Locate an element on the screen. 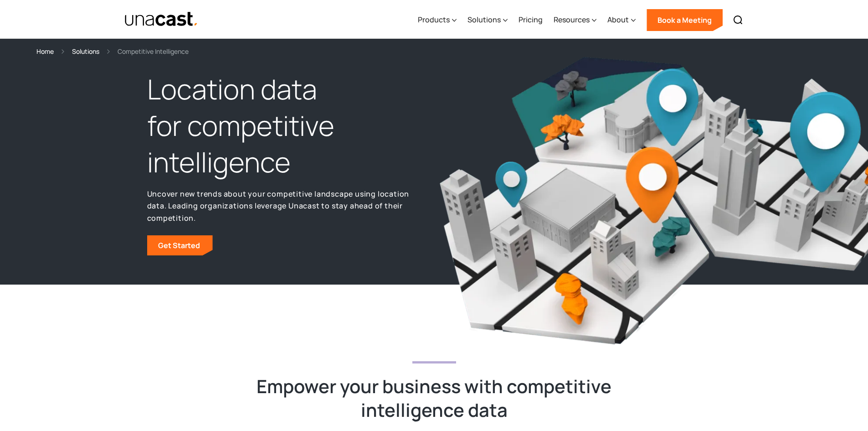 The height and width of the screenshot is (431, 868). a: Solutions is located at coordinates (86, 51).